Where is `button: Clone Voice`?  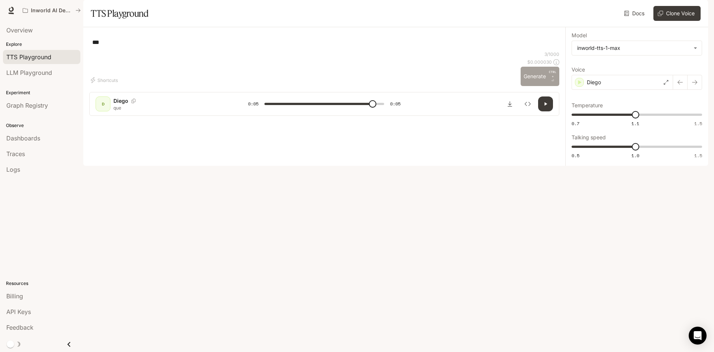
button: Clone Voice is located at coordinates (677, 13).